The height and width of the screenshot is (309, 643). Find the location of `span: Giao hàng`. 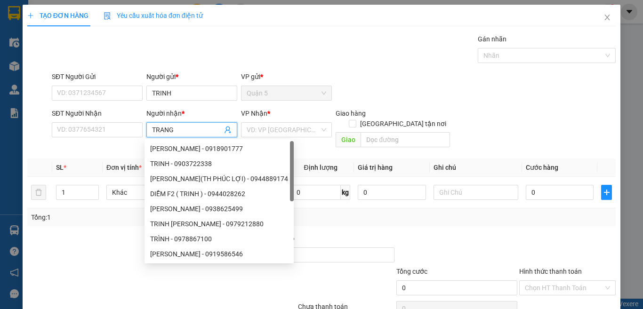

span: Giao hàng is located at coordinates (351, 114).